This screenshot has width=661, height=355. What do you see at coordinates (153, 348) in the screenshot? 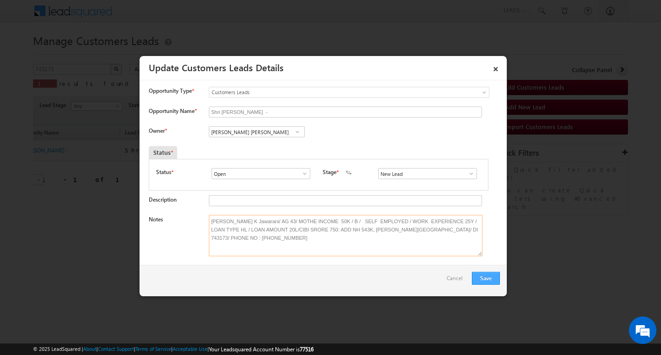
I see `a: Terms of Service` at bounding box center [153, 348].